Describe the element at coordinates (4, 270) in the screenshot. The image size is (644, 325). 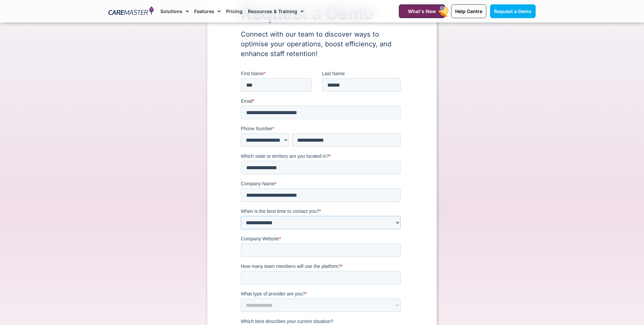
I see `input: I have an existing NDIS business and need software to operate better` at that location.